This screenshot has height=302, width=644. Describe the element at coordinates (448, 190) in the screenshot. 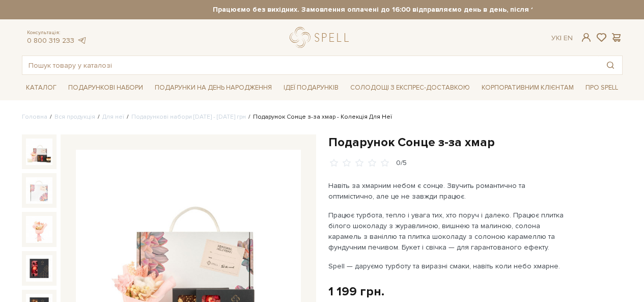

I see `p: Навіть за хмарним небом є сонце. Звучить романтично та оптимістично, але це не завжди працює.` at that location.